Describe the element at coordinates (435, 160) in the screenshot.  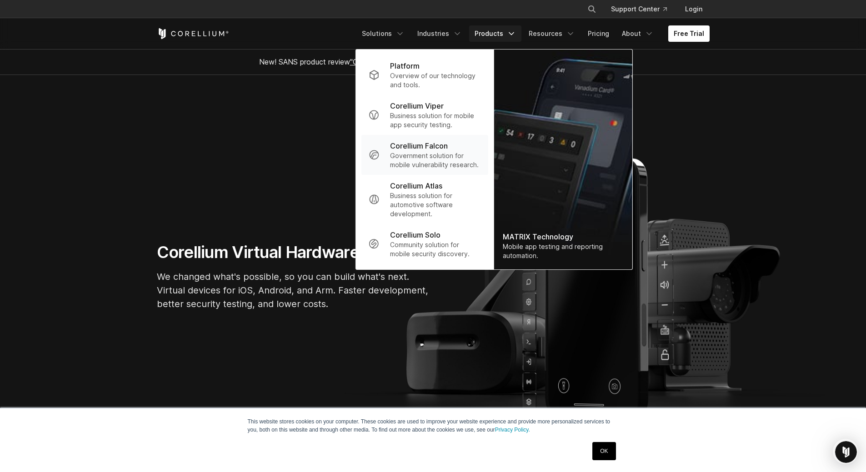
I see `p: Government solution for mobile vulnerability research.` at that location.